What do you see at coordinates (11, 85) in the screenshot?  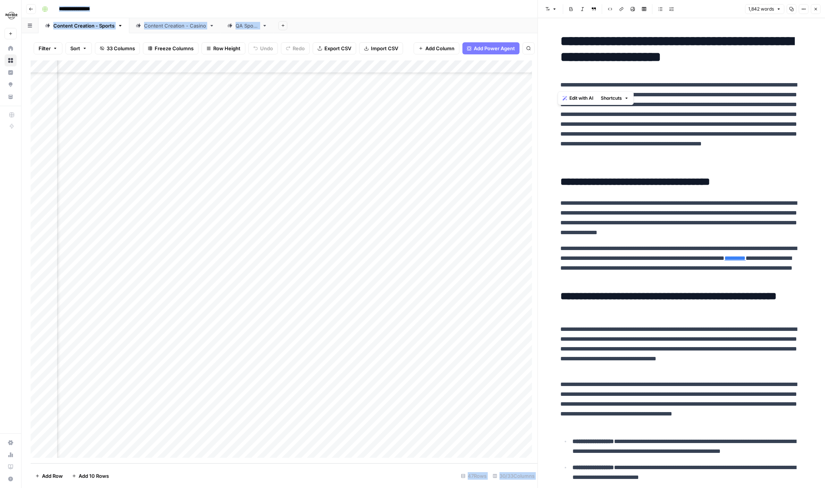 I see `a: Opportunities` at bounding box center [11, 85].